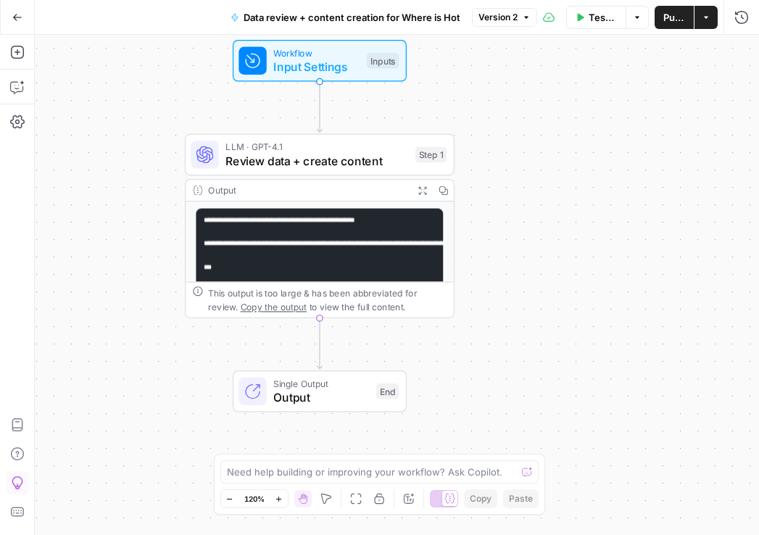 This screenshot has width=759, height=535. I want to click on span: Single Output, so click(321, 383).